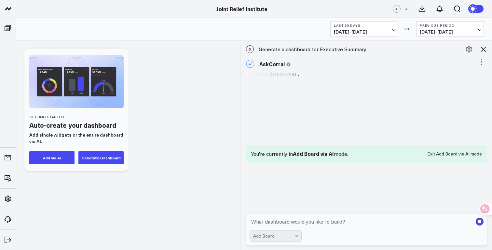 Image resolution: width=492 pixels, height=250 pixels. Describe the element at coordinates (76, 138) in the screenshot. I see `p: Add single widgets or the entire dashboard via AI.` at that location.